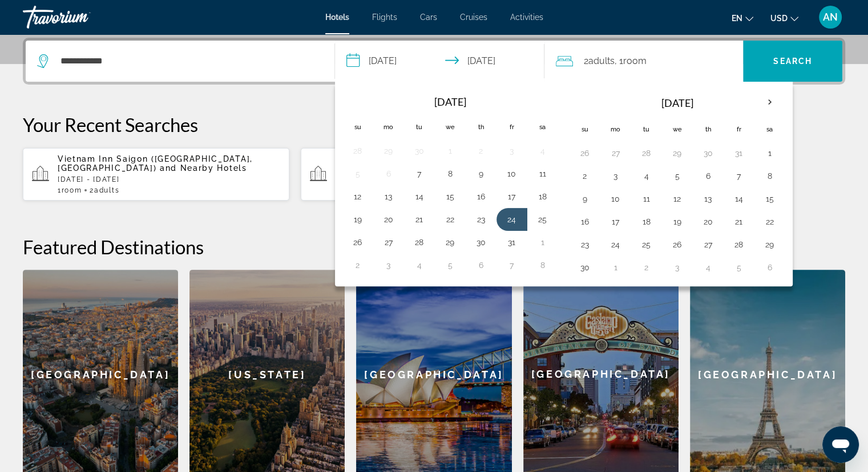 The width and height of the screenshot is (868, 472). I want to click on h2: Featured Destinations, so click(434, 247).